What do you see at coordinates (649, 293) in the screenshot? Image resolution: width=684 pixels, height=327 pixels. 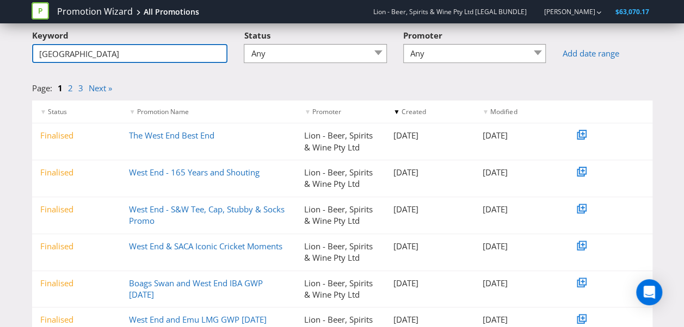 I see `div: Open Intercom Messenger` at bounding box center [649, 293].